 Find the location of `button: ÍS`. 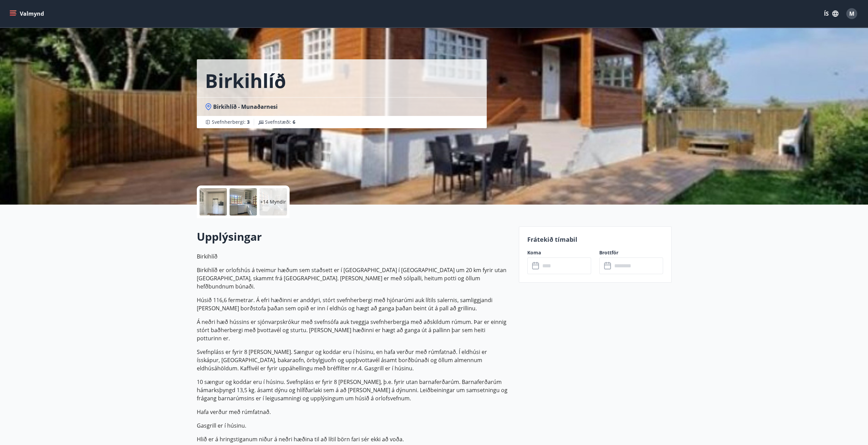

button: ÍS is located at coordinates (831, 13).